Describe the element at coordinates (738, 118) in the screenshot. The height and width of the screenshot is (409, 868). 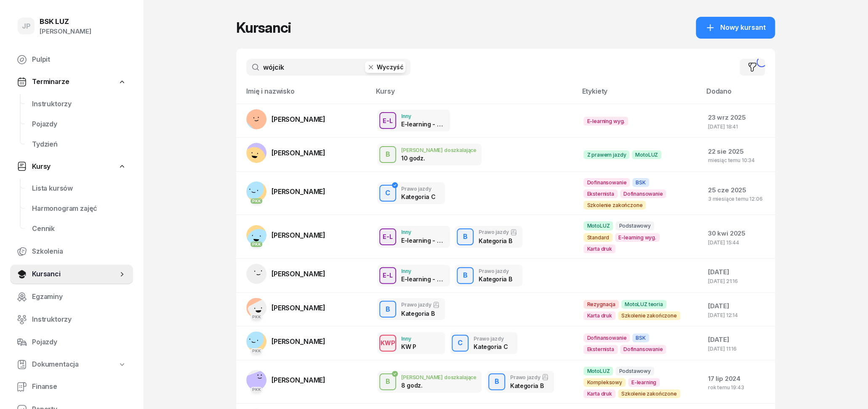
I see `div: 23 wrz 2025` at that location.